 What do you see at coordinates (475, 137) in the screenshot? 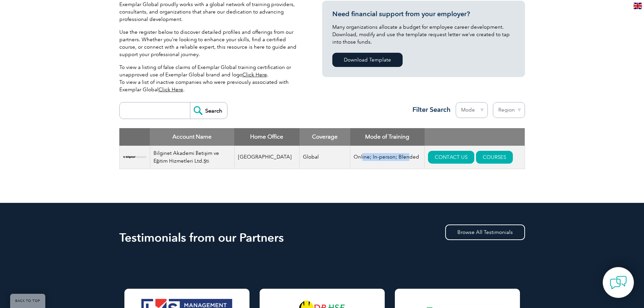
I see `th: : activate to sort column ascending` at bounding box center [475, 137].